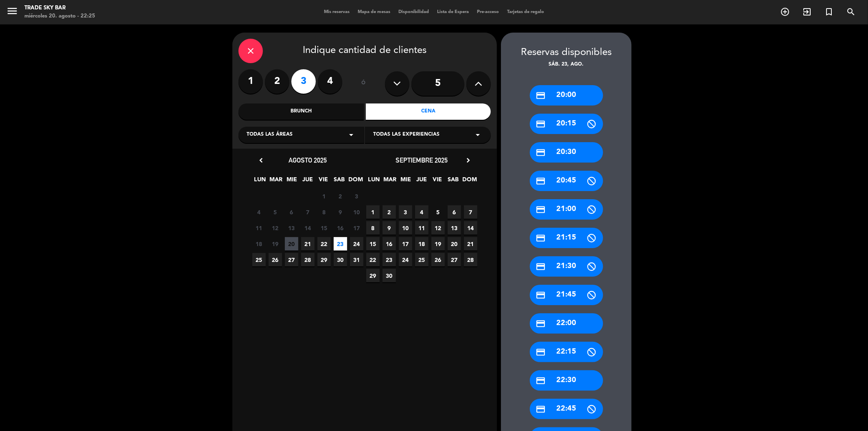  I want to click on span: 18, so click(422, 243).